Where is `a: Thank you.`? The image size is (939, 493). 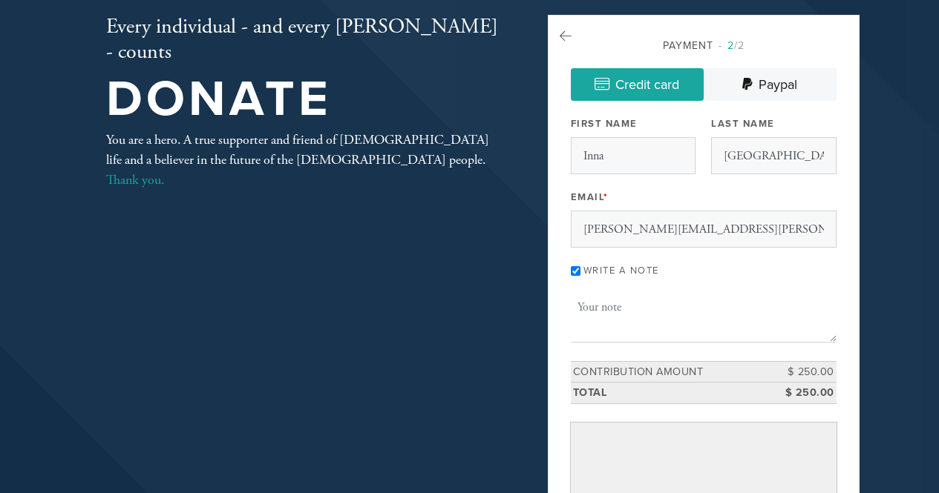 a: Thank you. is located at coordinates (135, 180).